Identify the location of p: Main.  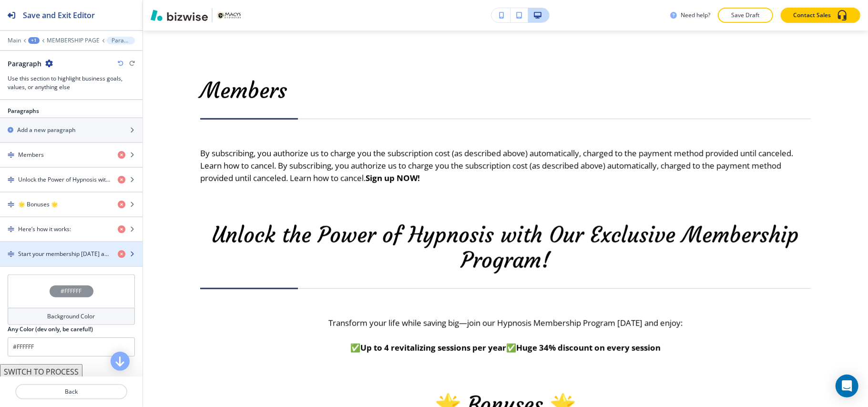
(14, 41).